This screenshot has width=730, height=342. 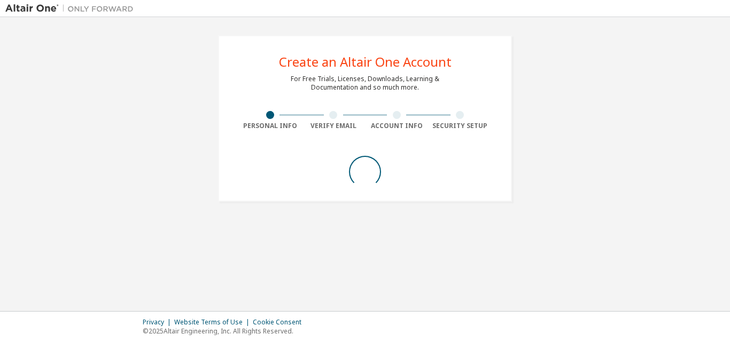 What do you see at coordinates (460, 126) in the screenshot?
I see `div: Security Setup` at bounding box center [460, 126].